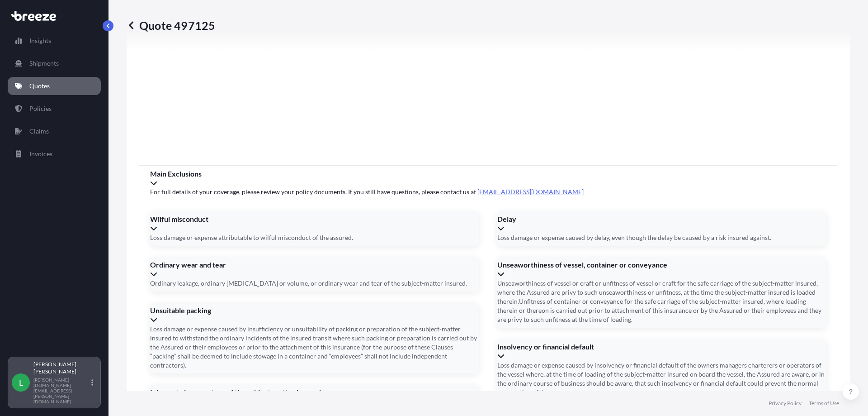 The image size is (868, 416). What do you see at coordinates (21, 383) in the screenshot?
I see `span: L` at bounding box center [21, 383].